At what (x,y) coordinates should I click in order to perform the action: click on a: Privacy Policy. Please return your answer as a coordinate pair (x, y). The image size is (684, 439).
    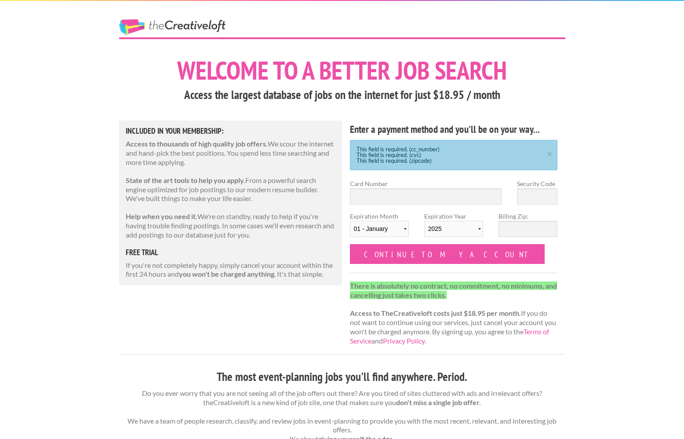
    Looking at the image, I should click on (403, 340).